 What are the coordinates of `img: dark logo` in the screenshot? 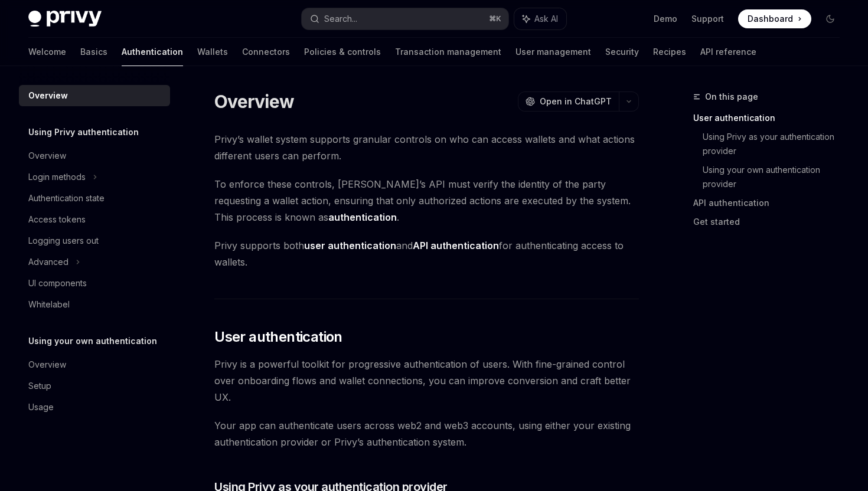 It's located at (65, 19).